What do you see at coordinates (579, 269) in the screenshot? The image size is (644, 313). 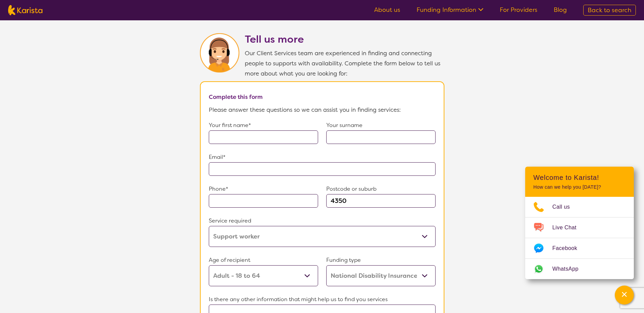 I see `a: Web link opens in a new tab.` at bounding box center [579, 269].